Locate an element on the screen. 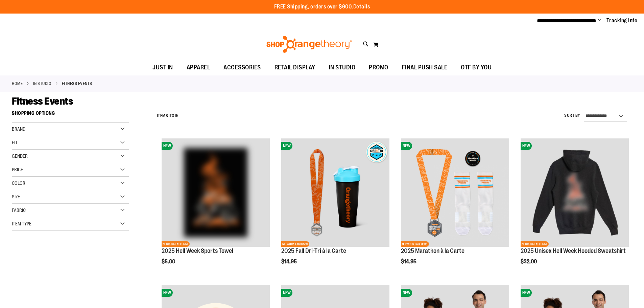  span: APPAREL is located at coordinates (199, 68).